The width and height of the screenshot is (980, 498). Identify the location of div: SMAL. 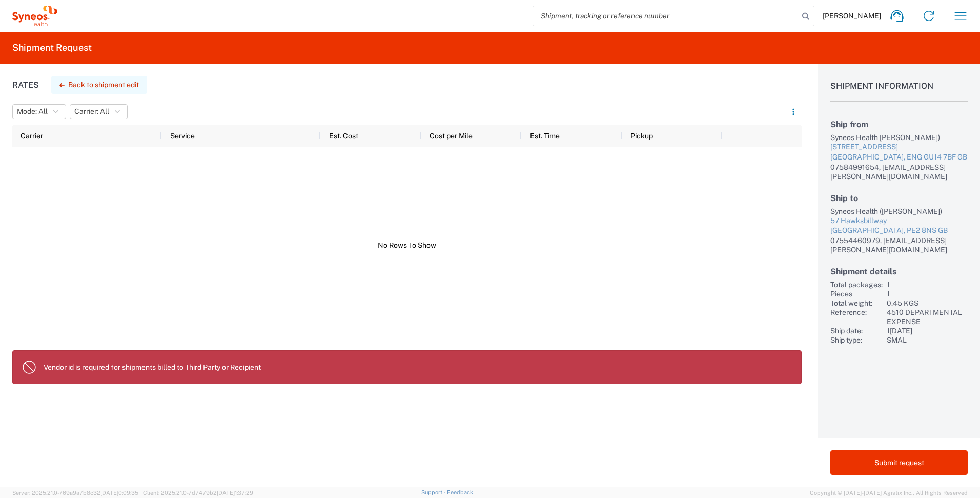
(927, 340).